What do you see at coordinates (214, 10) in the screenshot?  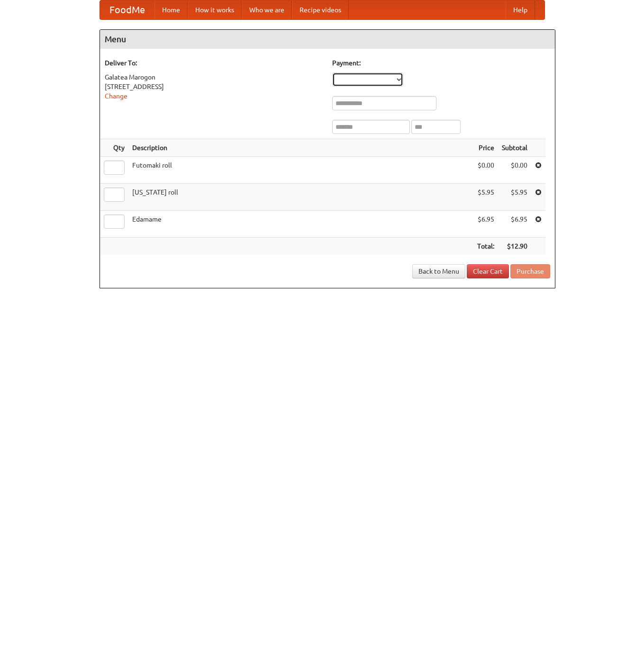 I see `a: How it works` at bounding box center [214, 10].